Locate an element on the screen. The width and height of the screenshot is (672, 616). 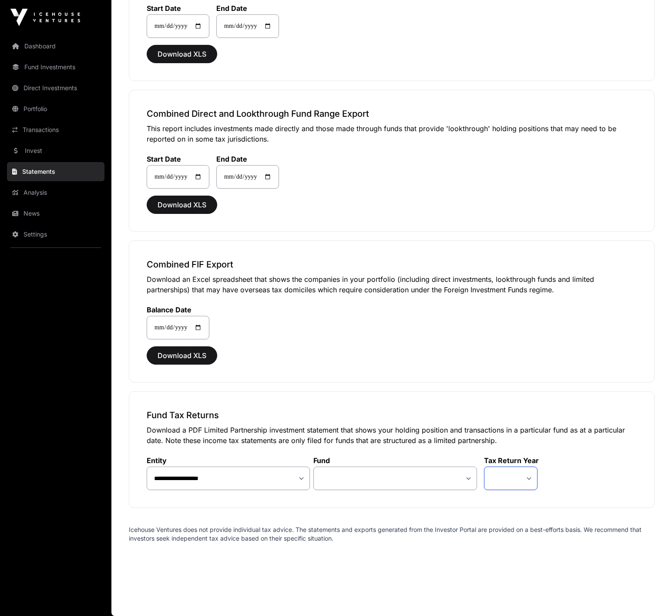
a: Statements is located at coordinates (56, 172).